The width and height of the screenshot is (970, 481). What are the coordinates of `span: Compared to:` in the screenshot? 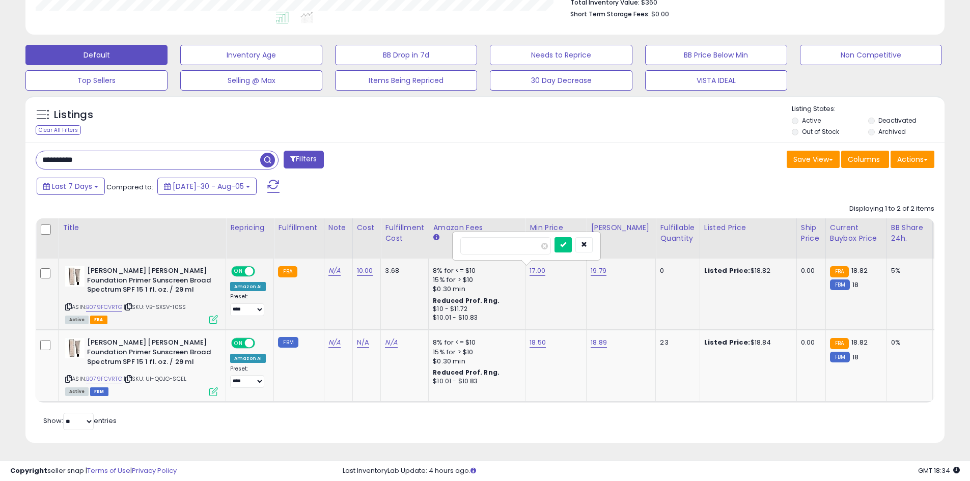 It's located at (130, 187).